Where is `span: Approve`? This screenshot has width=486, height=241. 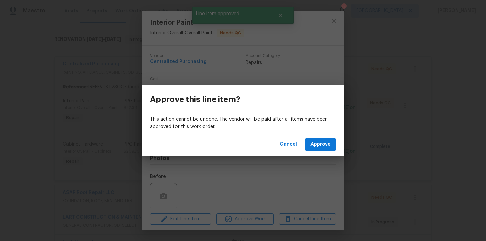
span: Approve is located at coordinates (321, 145).